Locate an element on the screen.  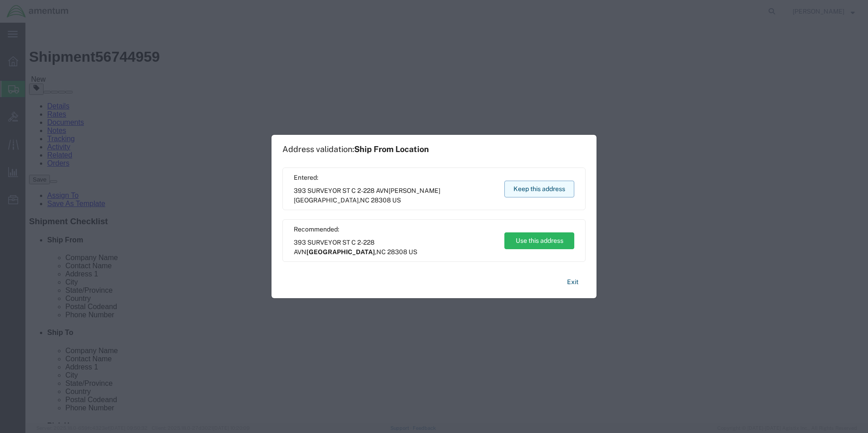
button: Exit is located at coordinates (572, 282).